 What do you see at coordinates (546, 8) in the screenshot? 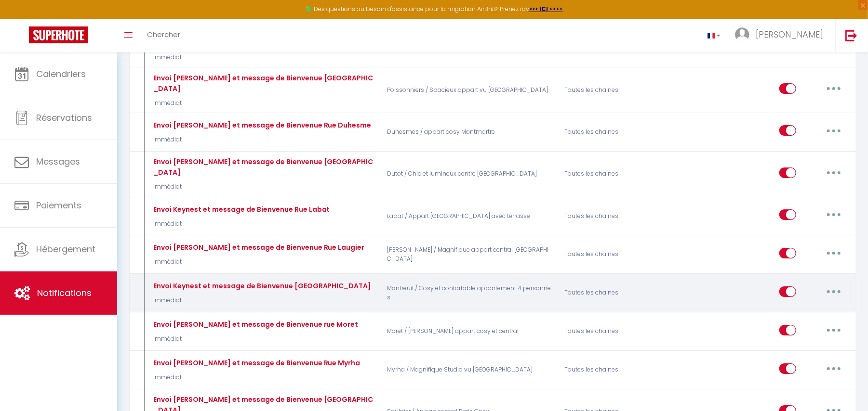
I see `a: >>> ICI <<<<` at bounding box center [546, 8].